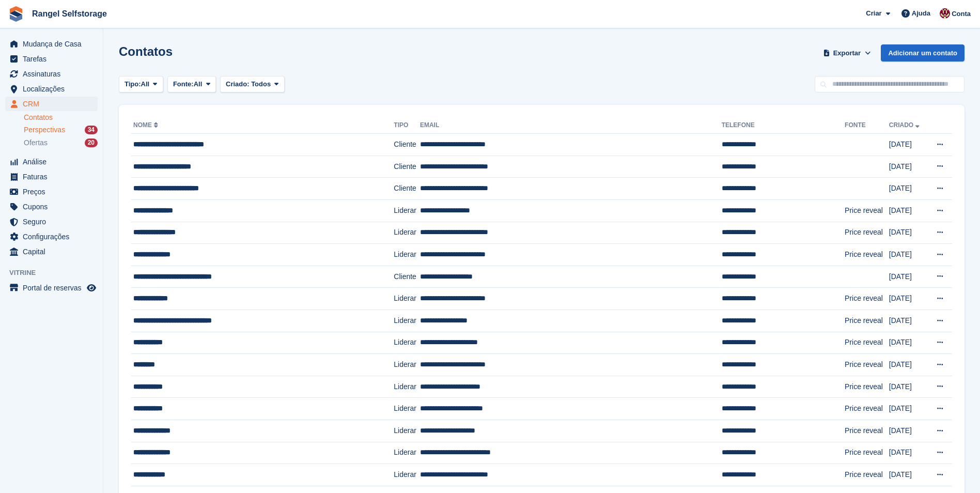  I want to click on span: Preços, so click(54, 191).